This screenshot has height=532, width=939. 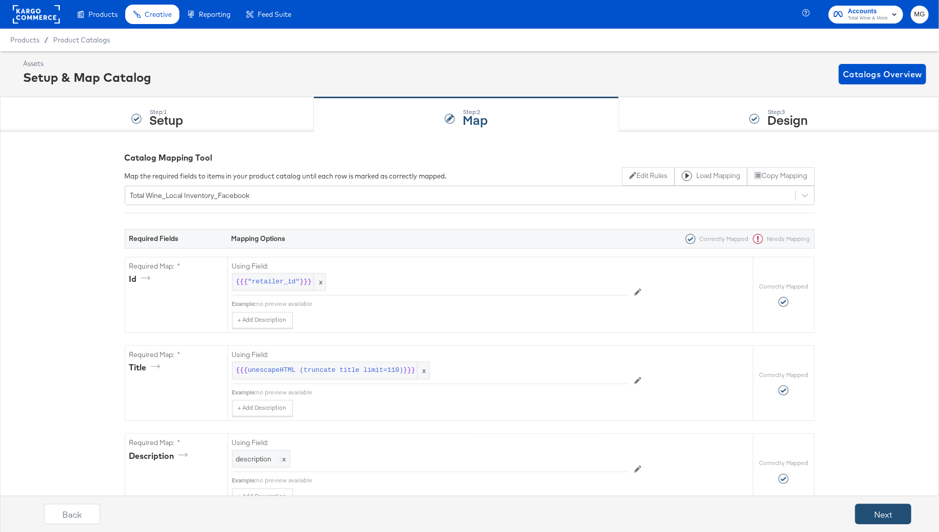 I want to click on a: Product Catalogs, so click(x=81, y=40).